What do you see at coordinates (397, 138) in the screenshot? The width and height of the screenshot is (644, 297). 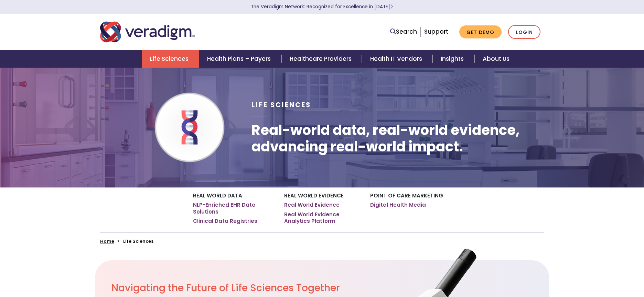 I see `h1: Real-world data, real-world evidence, advancing real-world impact.` at bounding box center [397, 138].